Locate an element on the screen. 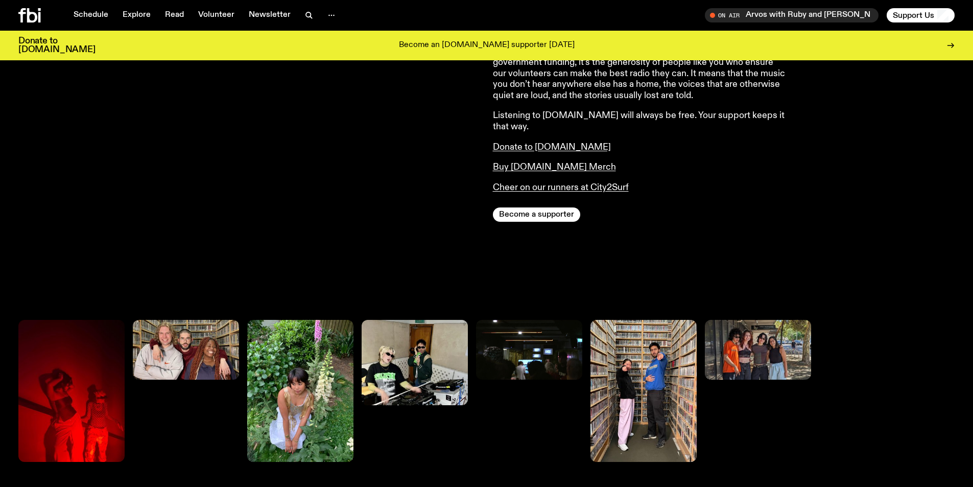  img: Ruby wears a Collarbones t shirt and pretends to play the DJ decks, Al sings into a pringles can.... is located at coordinates (415, 362).